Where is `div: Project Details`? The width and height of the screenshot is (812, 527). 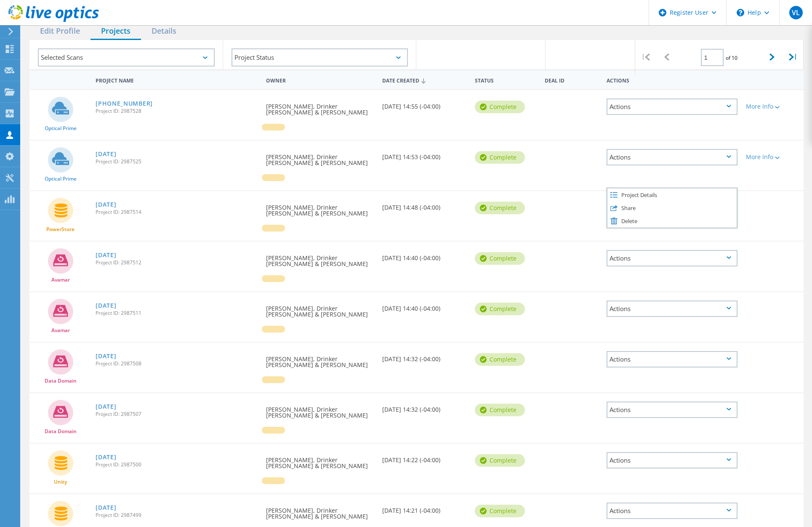 div: Project Details is located at coordinates (672, 194).